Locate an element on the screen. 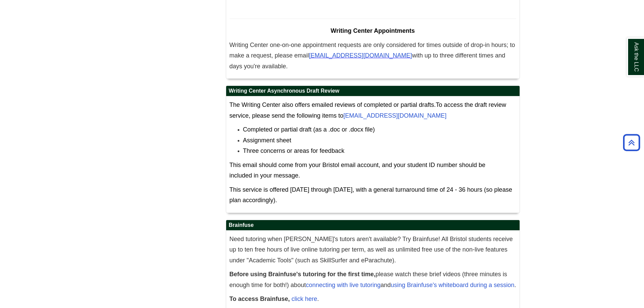  span: please watch these brief videos (three minutes is enough time for both!) about and . is located at coordinates (373, 280).